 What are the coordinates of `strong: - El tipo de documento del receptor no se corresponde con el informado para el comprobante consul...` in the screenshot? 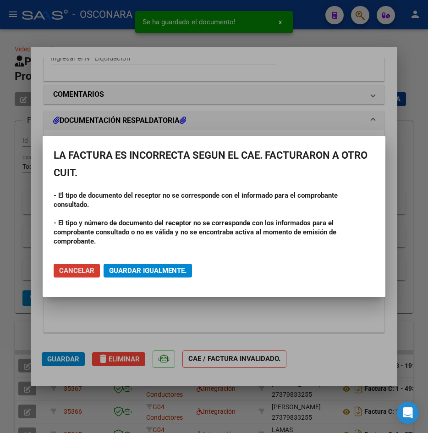 It's located at (196, 200).